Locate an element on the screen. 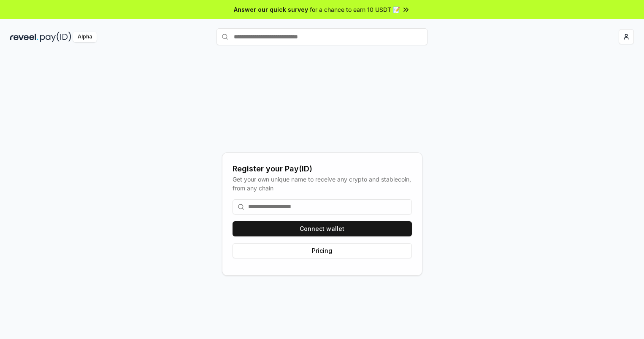 The height and width of the screenshot is (339, 644). div: Get your own unique name to receive any crypto and stablecoin, from any chain is located at coordinates (322, 184).